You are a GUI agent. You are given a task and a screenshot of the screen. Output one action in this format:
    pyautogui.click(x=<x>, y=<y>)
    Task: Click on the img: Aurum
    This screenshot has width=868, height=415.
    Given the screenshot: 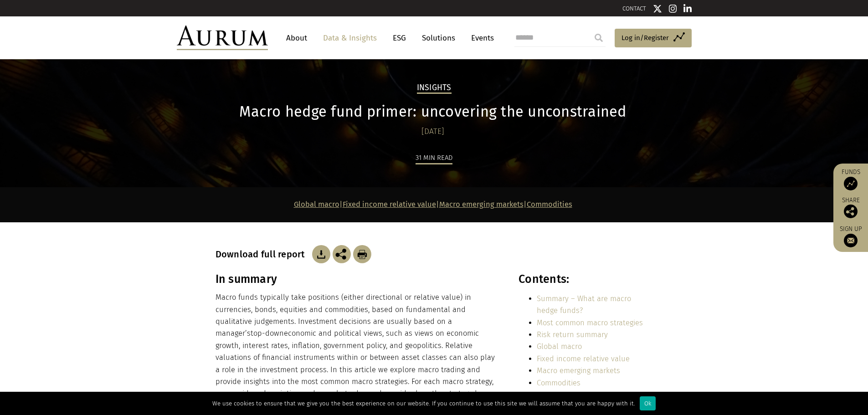 What is the action you would take?
    pyautogui.click(x=222, y=38)
    